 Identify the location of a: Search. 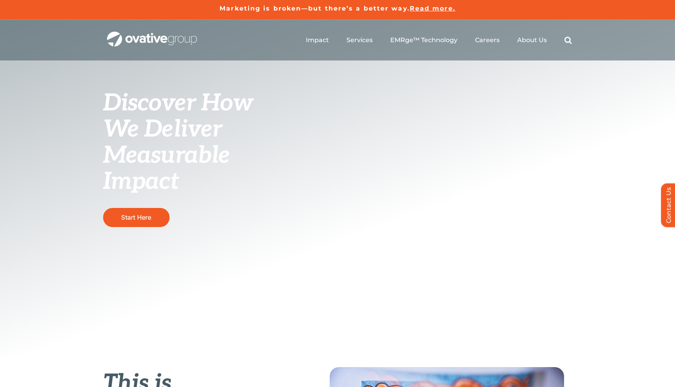
(568, 40).